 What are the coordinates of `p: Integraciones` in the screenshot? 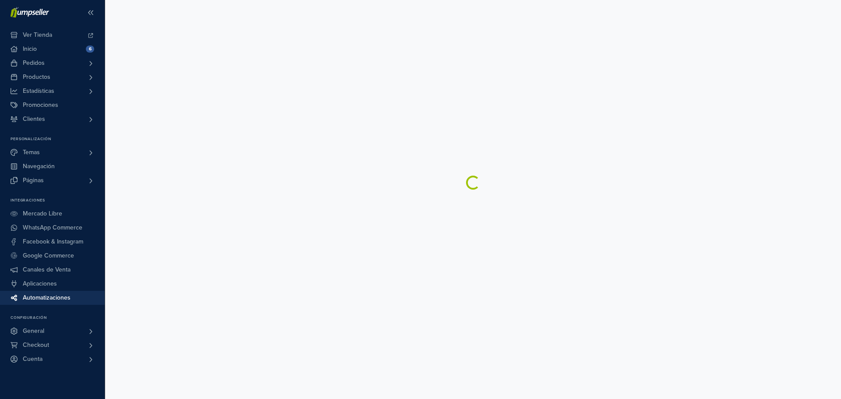 It's located at (57, 201).